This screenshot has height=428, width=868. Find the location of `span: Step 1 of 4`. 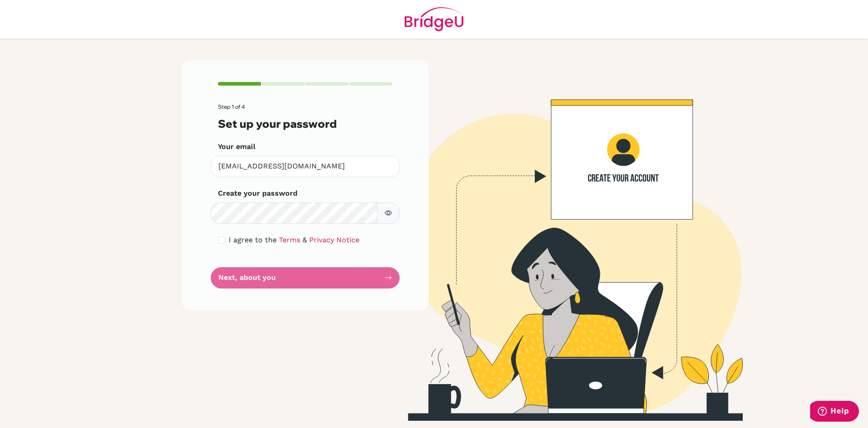

span: Step 1 of 4 is located at coordinates (231, 106).